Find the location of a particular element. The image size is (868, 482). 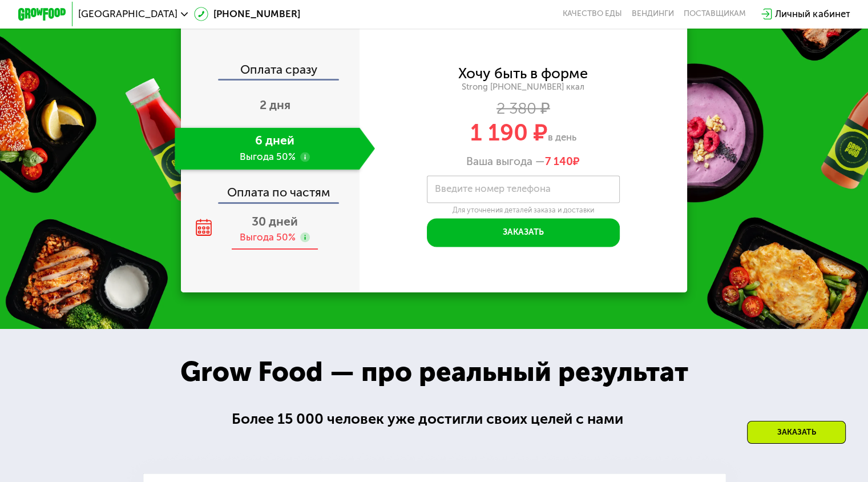

div: Выгода 50% is located at coordinates (267, 237).